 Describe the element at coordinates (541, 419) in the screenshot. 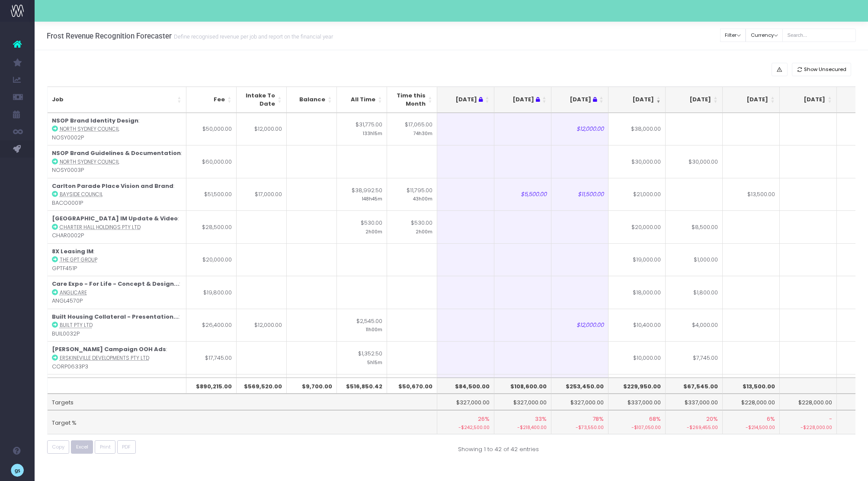

I see `span: 33%` at that location.